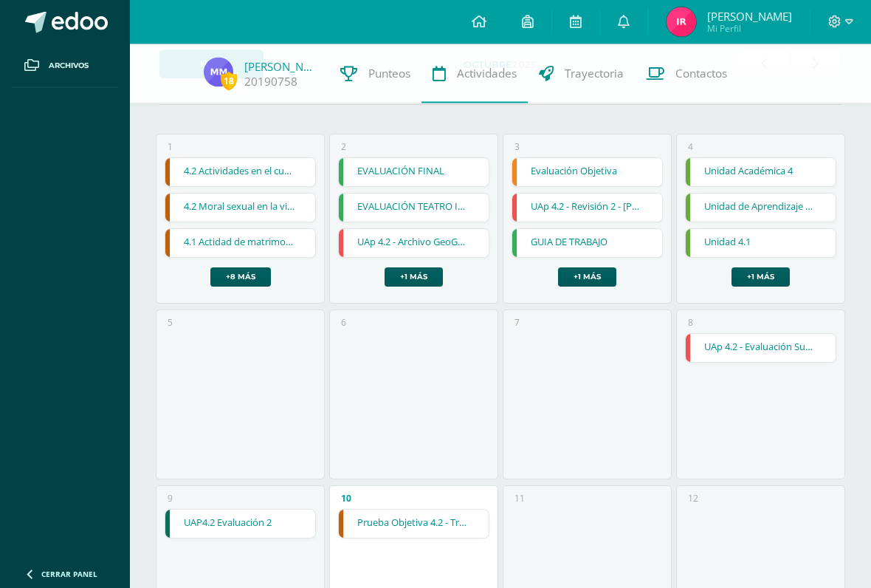  What do you see at coordinates (414, 173) in the screenshot?
I see `a: EVALUACIÓN FINAL` at bounding box center [414, 173].